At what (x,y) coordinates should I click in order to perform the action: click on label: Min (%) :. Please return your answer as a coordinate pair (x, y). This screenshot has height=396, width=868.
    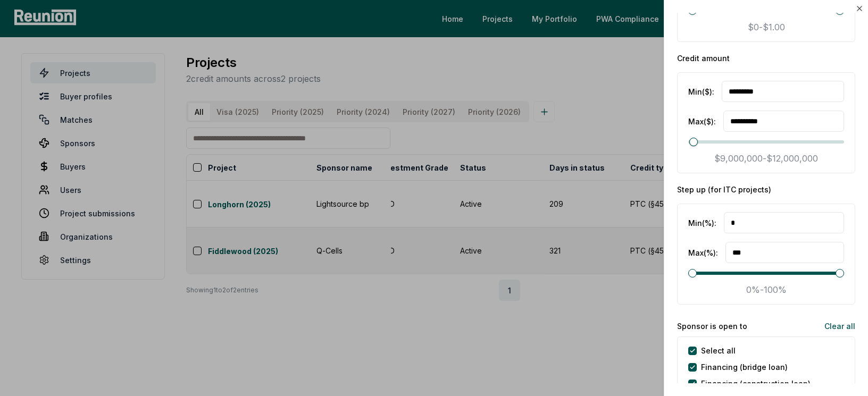
    Looking at the image, I should click on (702, 223).